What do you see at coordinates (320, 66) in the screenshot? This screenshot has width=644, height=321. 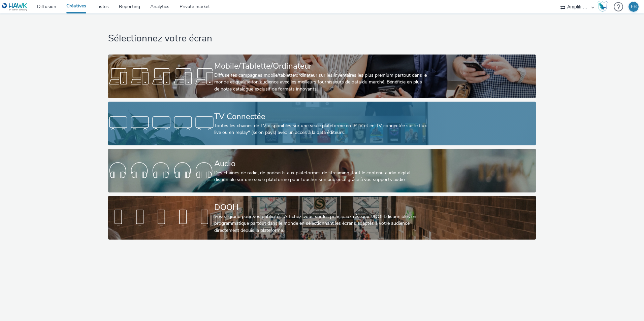 I see `div: Mobile/Tablette/Ordinateur` at bounding box center [320, 66].